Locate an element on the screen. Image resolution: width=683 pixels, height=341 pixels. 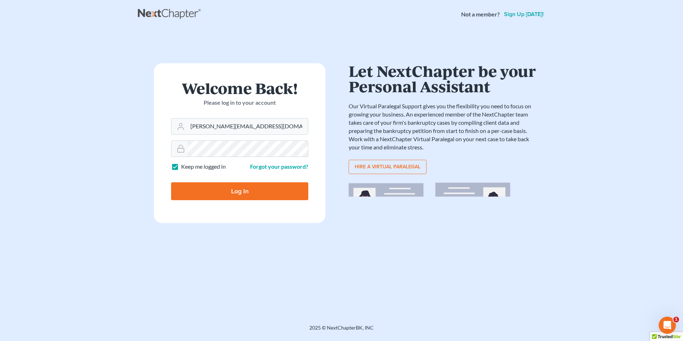
img: virtual_paralegal_bg-b12c8cf30858a2b2c02ea913d52db5c468ecc422855d04272ea22d19010d70dc.svg is located at coordinates (443, 240).